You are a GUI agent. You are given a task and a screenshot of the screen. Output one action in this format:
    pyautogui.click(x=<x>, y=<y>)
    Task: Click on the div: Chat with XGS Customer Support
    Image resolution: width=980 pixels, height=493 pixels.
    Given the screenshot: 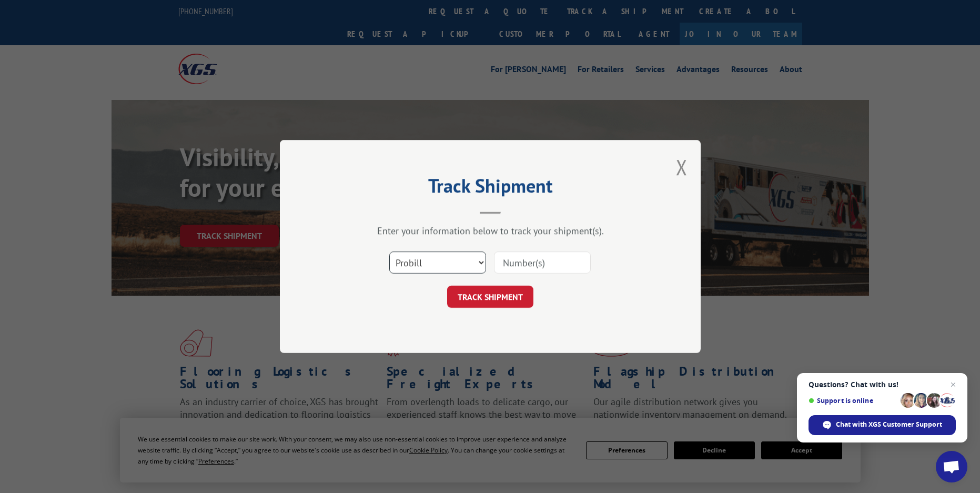 What is the action you would take?
    pyautogui.click(x=882, y=425)
    